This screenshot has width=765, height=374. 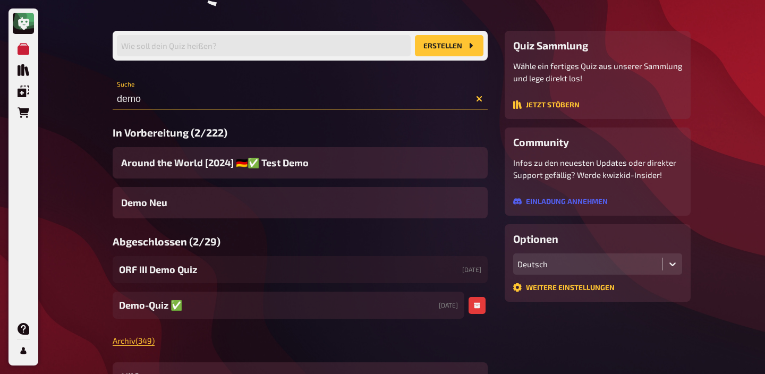 What do you see at coordinates (300, 99) in the screenshot?
I see `input: Suche` at bounding box center [300, 99].